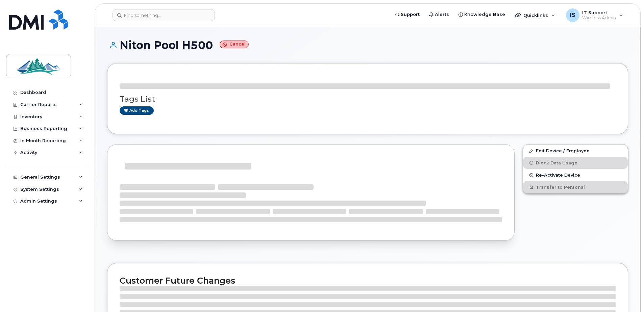 This screenshot has width=644, height=312. I want to click on button: Transfer to Personal, so click(575, 187).